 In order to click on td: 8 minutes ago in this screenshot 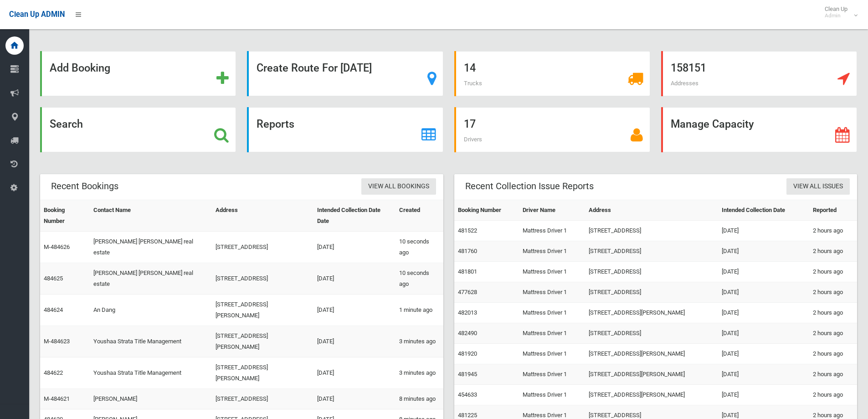, I will do `click(419, 398)`.